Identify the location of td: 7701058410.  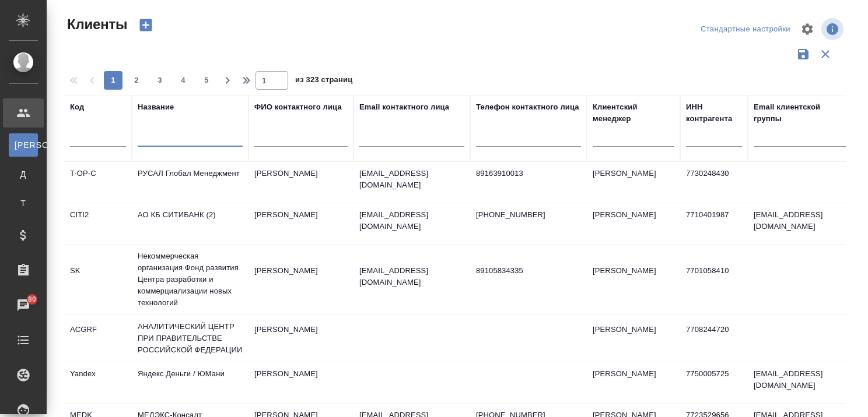
(714, 280).